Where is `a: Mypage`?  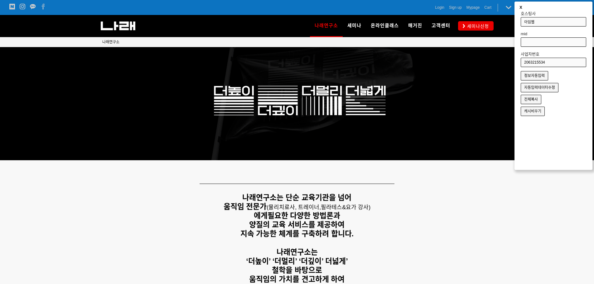 a: Mypage is located at coordinates (473, 7).